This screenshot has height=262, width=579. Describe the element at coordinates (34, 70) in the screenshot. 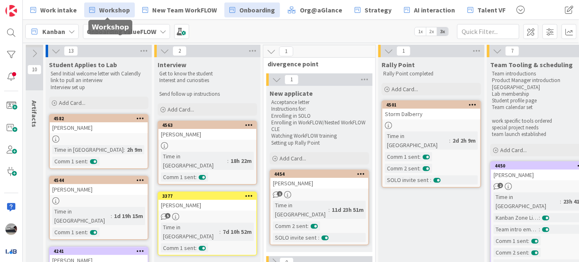

I see `span: 10` at that location.